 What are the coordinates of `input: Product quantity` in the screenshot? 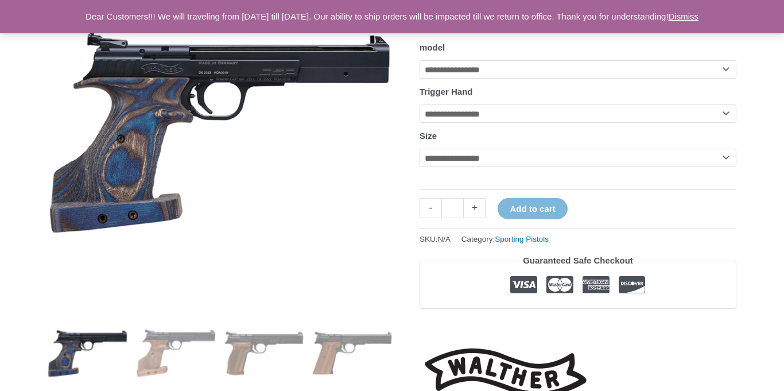 It's located at (452, 208).